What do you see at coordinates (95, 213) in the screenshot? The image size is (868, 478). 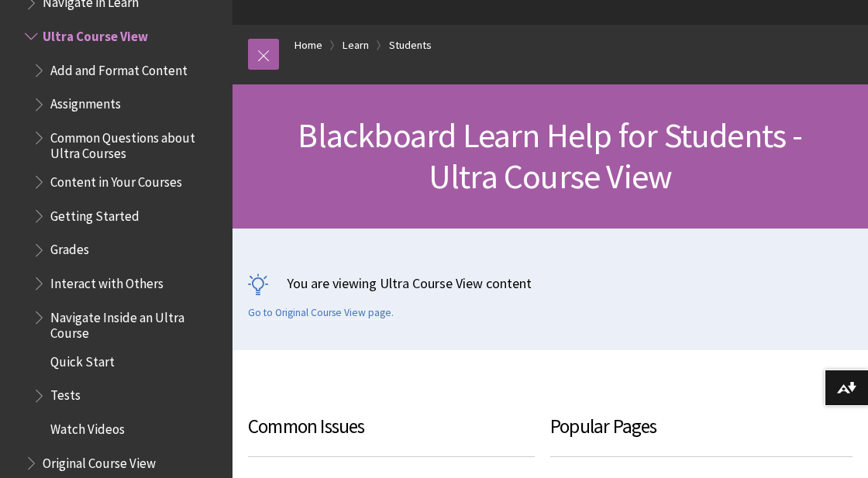 I see `span: Getting Started` at bounding box center [95, 213].